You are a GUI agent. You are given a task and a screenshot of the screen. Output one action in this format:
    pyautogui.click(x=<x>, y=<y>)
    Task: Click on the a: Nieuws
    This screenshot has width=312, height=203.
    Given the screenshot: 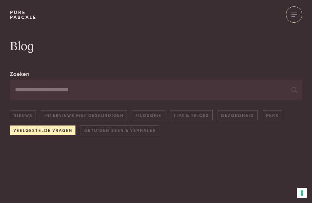 What is the action you would take?
    pyautogui.click(x=23, y=115)
    